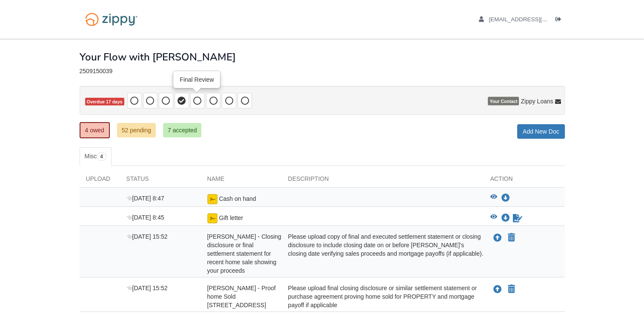 This screenshot has height=314, width=644. I want to click on button: View Gift letter, so click(494, 219).